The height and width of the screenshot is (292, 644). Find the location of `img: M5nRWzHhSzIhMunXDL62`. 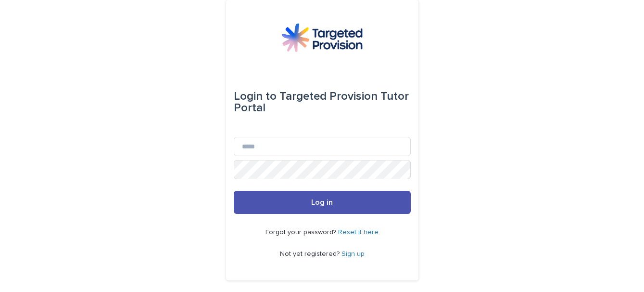

img: M5nRWzHhSzIhMunXDL62 is located at coordinates (321, 38).